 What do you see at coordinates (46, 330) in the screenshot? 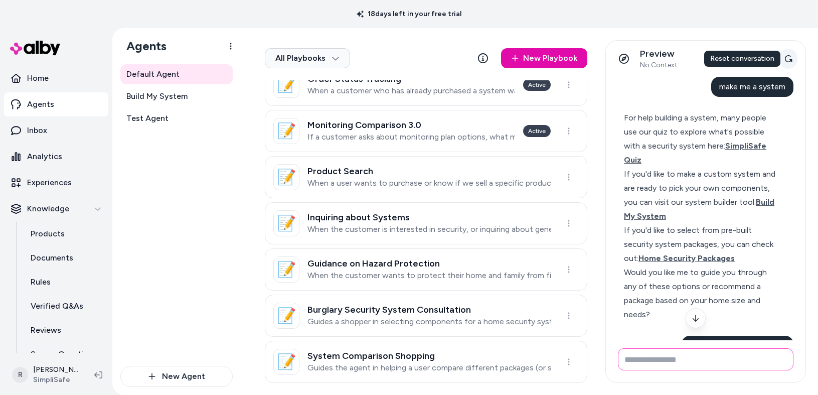
I see `p: Reviews` at bounding box center [46, 330].